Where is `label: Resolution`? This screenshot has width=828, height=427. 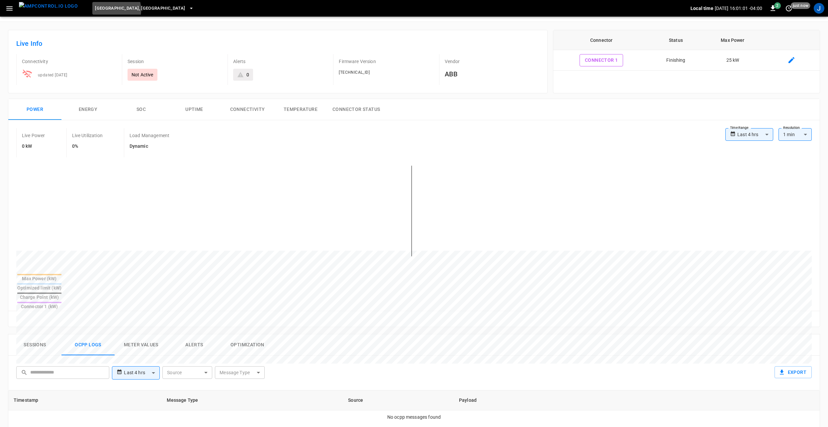
label: Resolution is located at coordinates (791, 128).